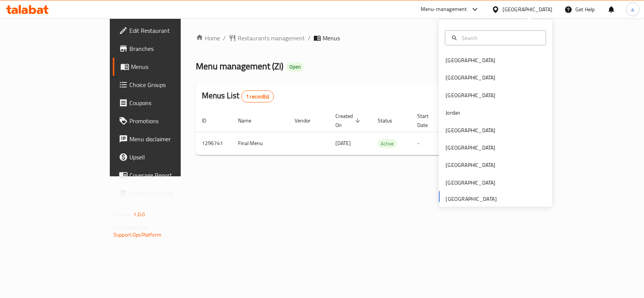  I want to click on a: Menus, so click(165, 67).